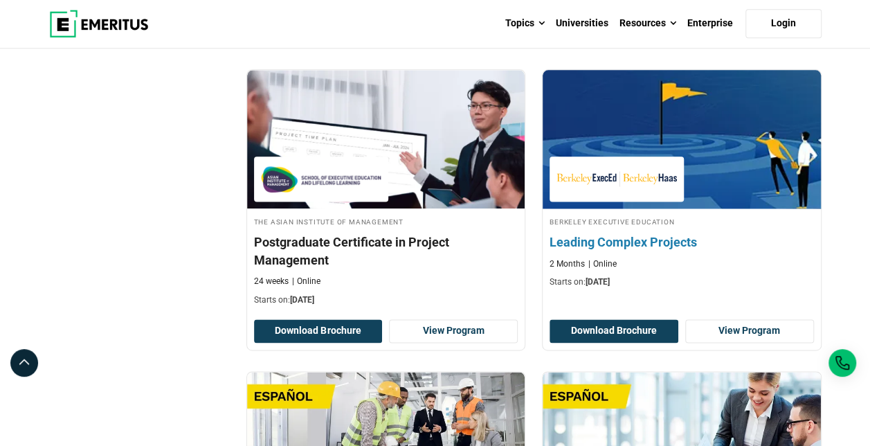  What do you see at coordinates (784, 24) in the screenshot?
I see `a: Login` at bounding box center [784, 24].